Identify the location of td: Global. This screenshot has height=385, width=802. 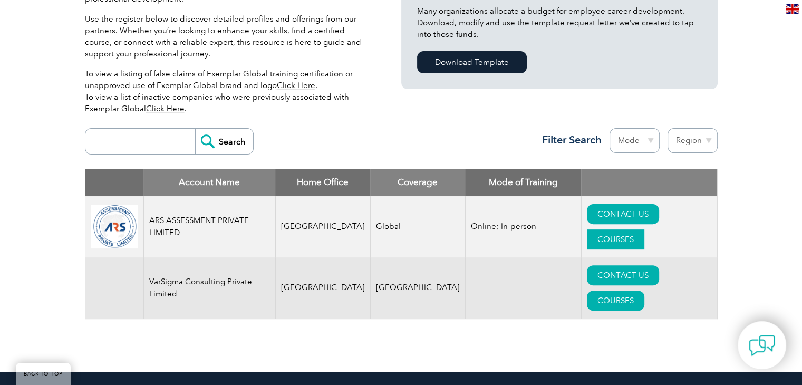
(418, 227).